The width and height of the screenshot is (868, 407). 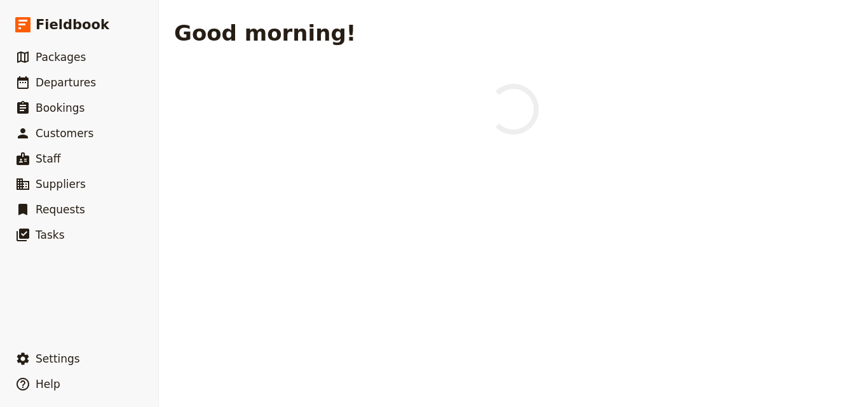 I want to click on span: Packages, so click(x=60, y=57).